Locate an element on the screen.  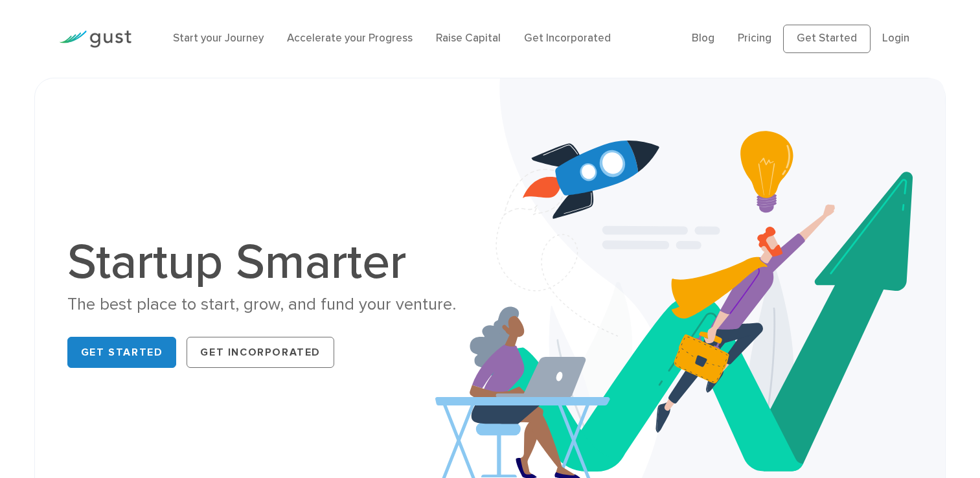
img: Gust Logo is located at coordinates (96, 39).